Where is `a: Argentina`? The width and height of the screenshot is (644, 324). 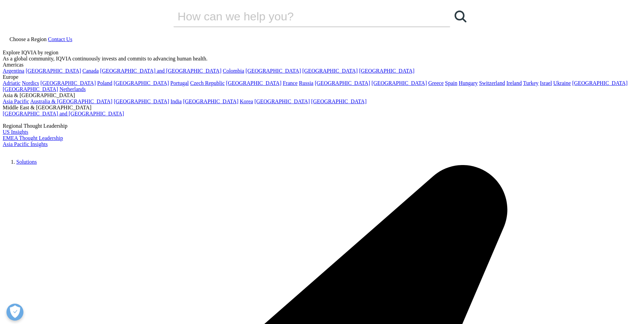
a: Argentina is located at coordinates (13, 71).